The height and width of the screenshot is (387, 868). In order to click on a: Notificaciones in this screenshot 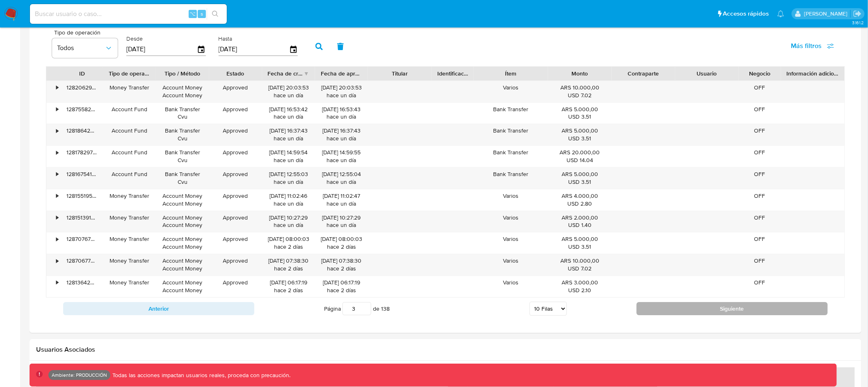, I will do `click(781, 14)`.